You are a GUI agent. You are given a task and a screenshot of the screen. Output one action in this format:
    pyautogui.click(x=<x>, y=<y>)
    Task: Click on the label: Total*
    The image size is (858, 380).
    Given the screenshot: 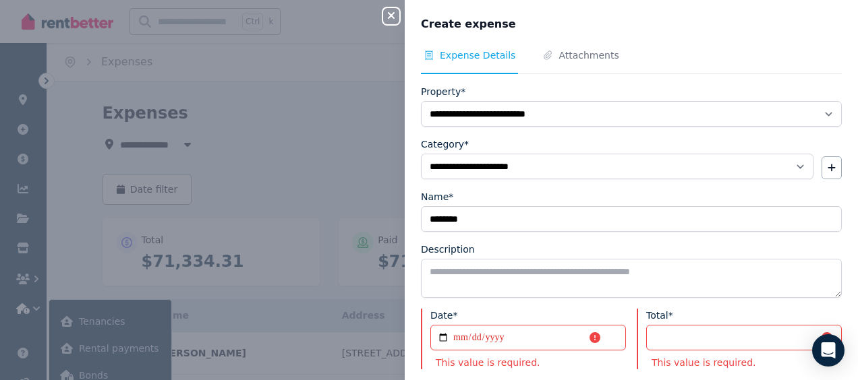 What is the action you would take?
    pyautogui.click(x=660, y=316)
    